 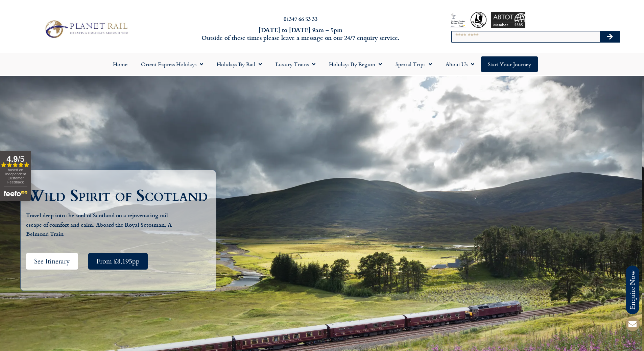 I want to click on span: Your last name, so click(x=203, y=148).